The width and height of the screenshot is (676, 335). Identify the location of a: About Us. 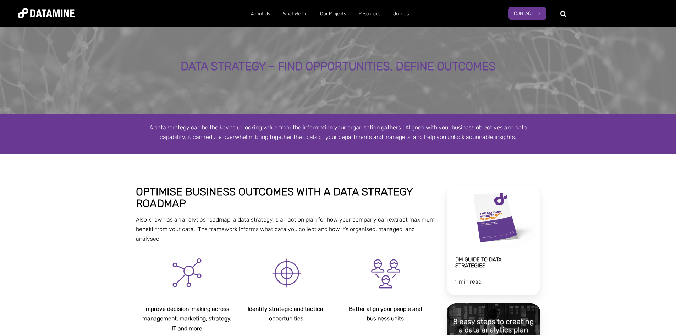
(261, 14).